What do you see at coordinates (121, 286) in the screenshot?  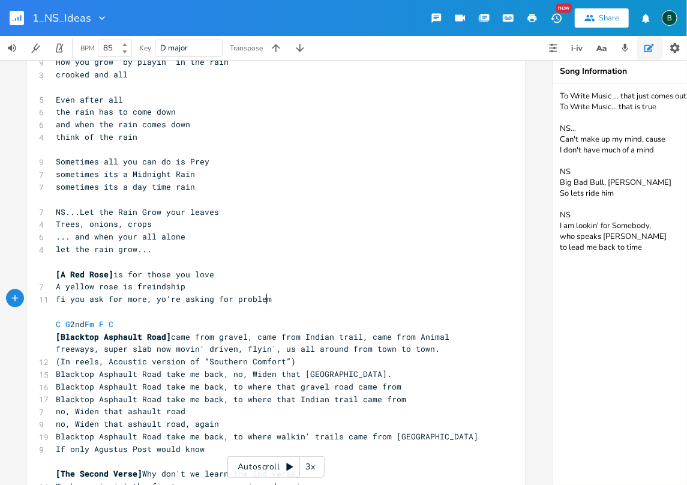 I see `span: A yellow rose is freindship` at bounding box center [121, 286].